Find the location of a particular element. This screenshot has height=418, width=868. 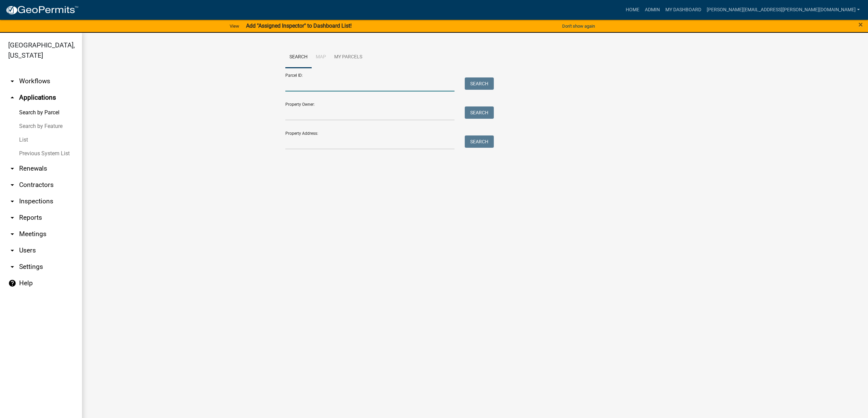

a: Home is located at coordinates (632, 10).